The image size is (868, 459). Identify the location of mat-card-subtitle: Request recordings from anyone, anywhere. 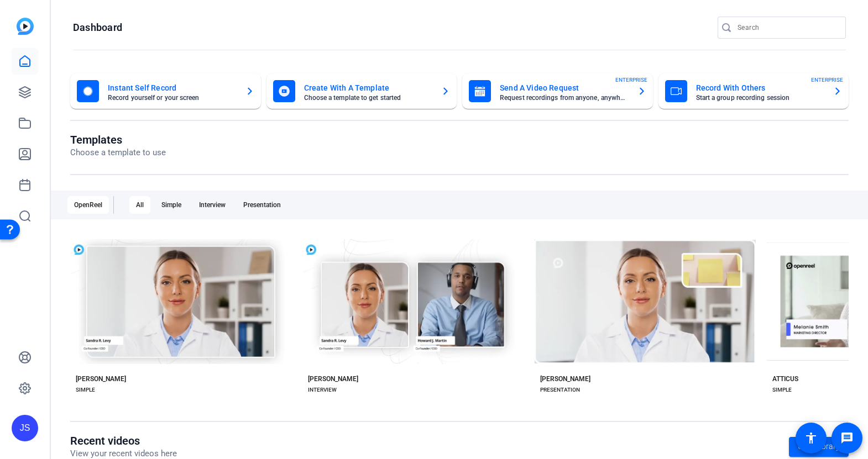
(564, 98).